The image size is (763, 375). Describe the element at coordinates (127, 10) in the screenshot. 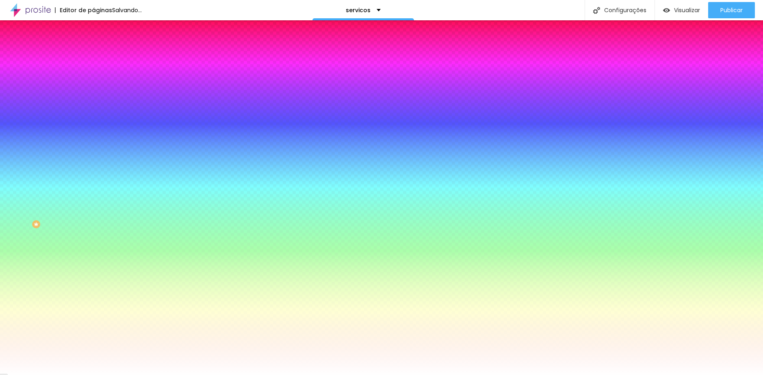

I see `div: Salvando...` at that location.